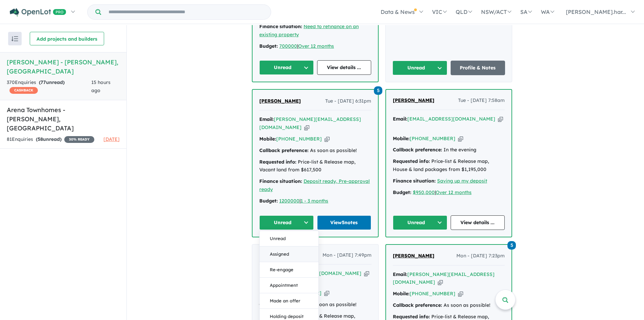  I want to click on span: 15 hours ago, so click(101, 87).